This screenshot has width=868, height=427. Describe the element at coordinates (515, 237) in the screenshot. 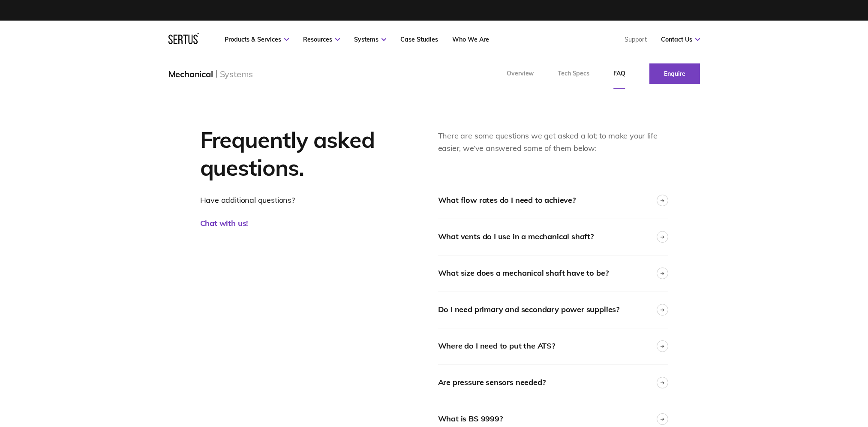

I see `div: What vents do I use in a mechanical shaft?` at that location.